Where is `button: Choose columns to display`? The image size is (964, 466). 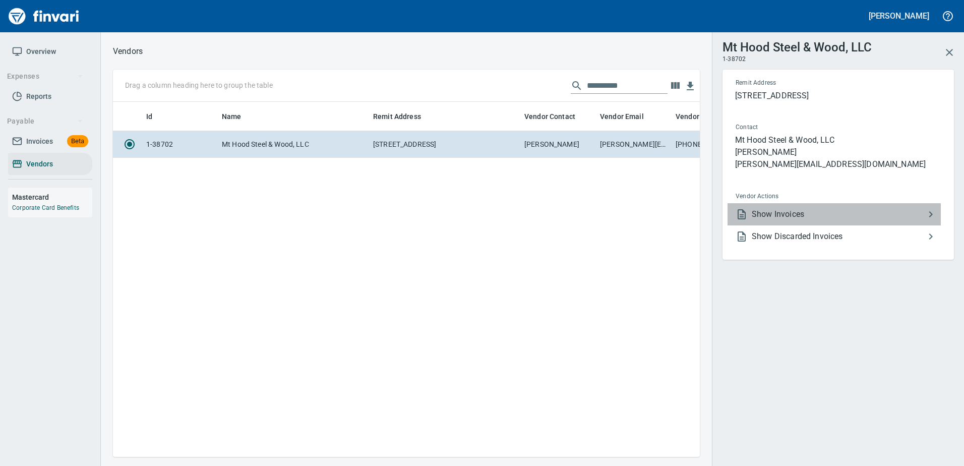 button: Choose columns to display is located at coordinates (675, 86).